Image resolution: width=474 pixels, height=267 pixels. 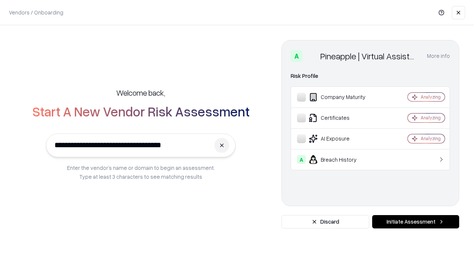 I want to click on h5: Welcome back,, so click(x=141, y=93).